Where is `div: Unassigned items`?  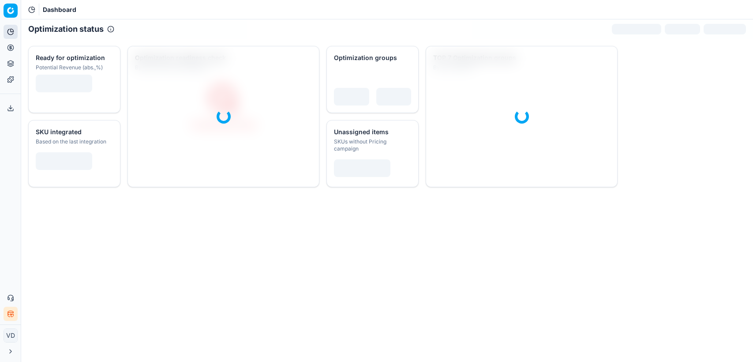 div: Unassigned items is located at coordinates (372, 132).